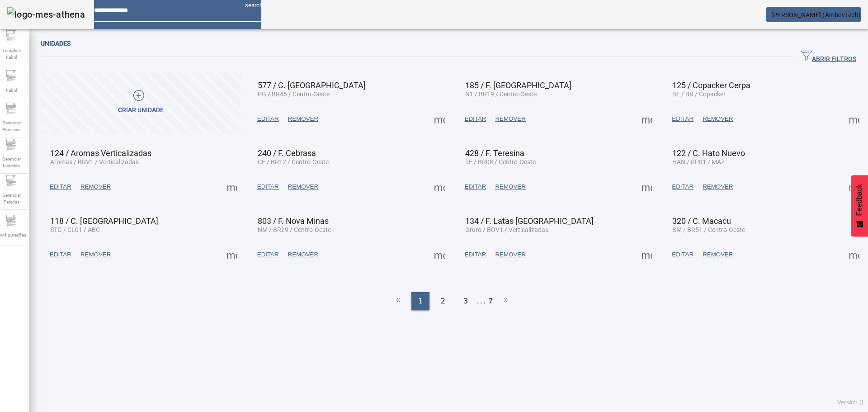 This screenshot has width=868, height=412. Describe the element at coordinates (141, 102) in the screenshot. I see `button: Criar unidade` at that location.